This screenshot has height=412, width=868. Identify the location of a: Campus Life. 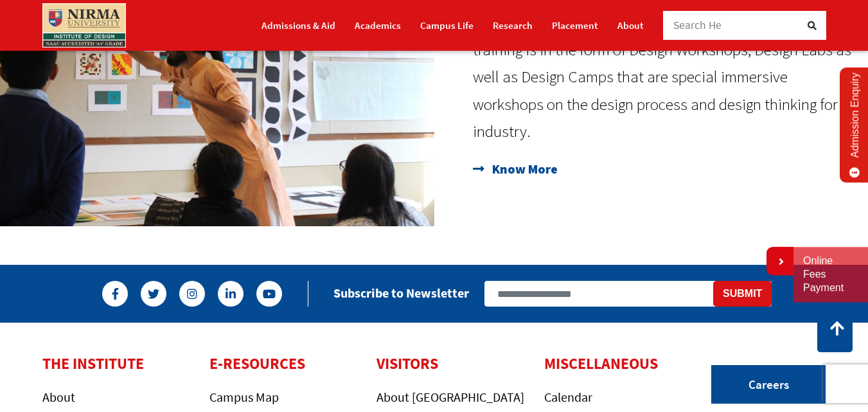
(446, 25).